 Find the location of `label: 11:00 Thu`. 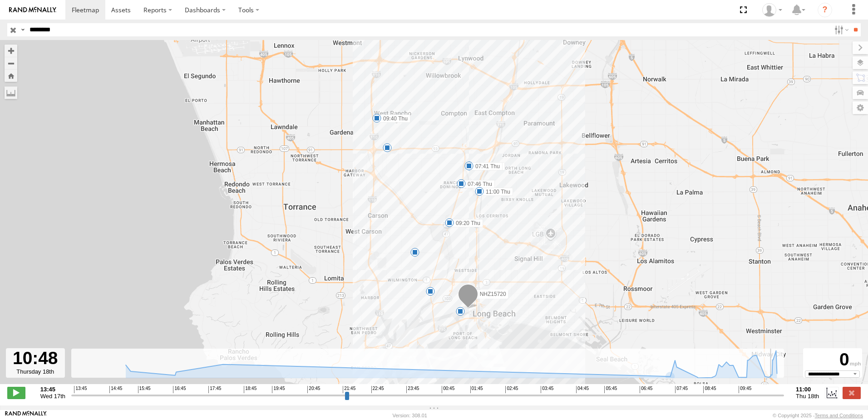

label: 11:00 Thu is located at coordinates (496, 192).